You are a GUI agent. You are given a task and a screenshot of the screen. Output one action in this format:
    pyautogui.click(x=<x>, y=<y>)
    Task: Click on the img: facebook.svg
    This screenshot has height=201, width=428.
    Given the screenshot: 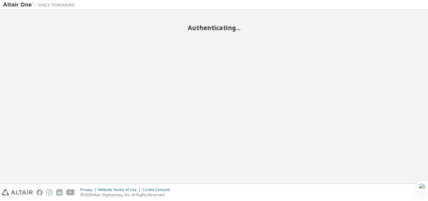 What is the action you would take?
    pyautogui.click(x=39, y=192)
    